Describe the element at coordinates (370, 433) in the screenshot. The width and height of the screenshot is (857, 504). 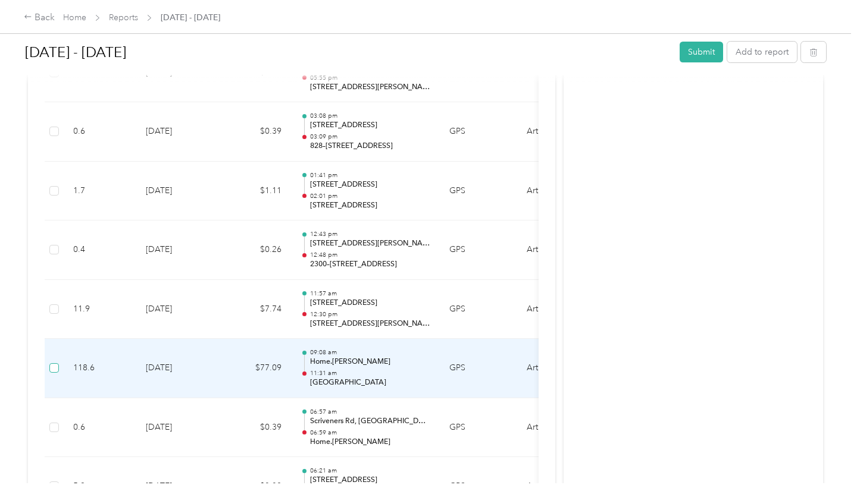
I see `p: 06:59 am` at that location.